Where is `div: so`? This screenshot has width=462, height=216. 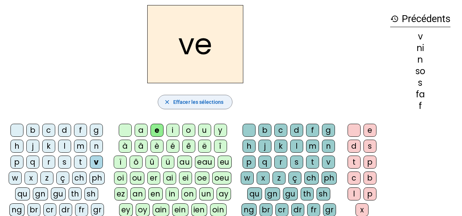
div: so is located at coordinates (420, 71).